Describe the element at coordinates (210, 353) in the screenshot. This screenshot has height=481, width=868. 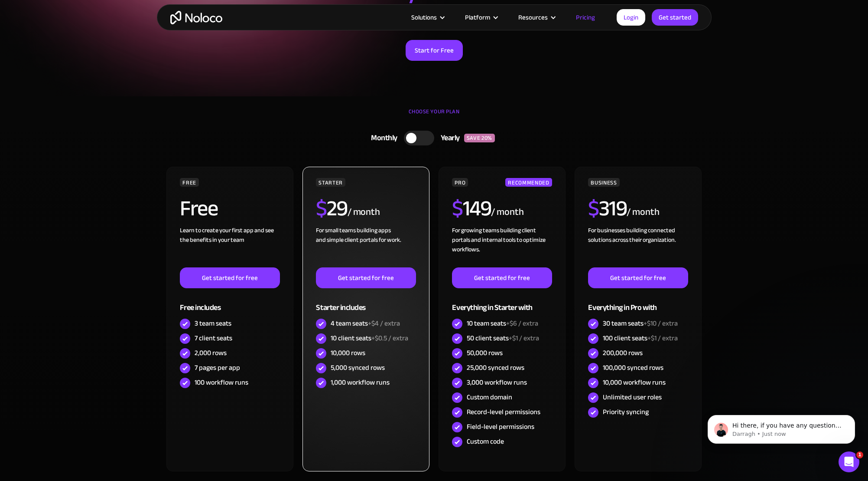
I see `div: 2,000 rows` at that location.